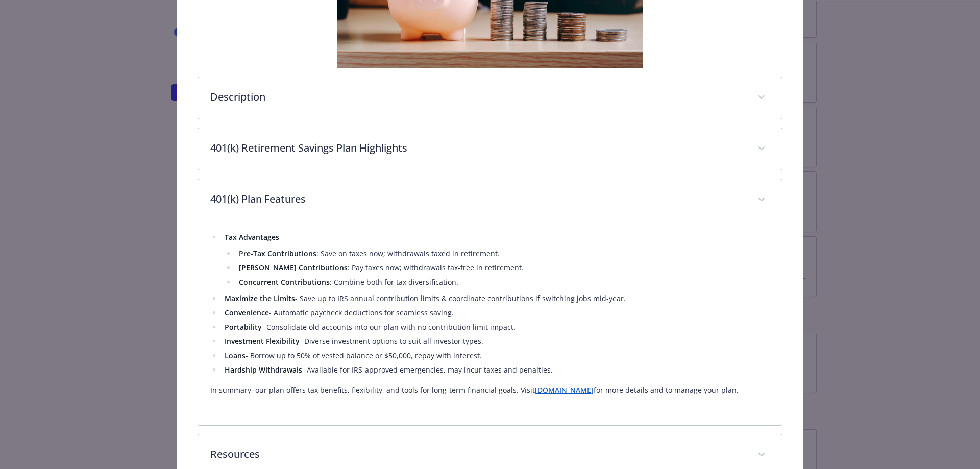 Image resolution: width=980 pixels, height=469 pixels. I want to click on li: - Save up to IRS annual contribution limits & coordinate contributions if switching jobs mid-year., so click(496, 298).